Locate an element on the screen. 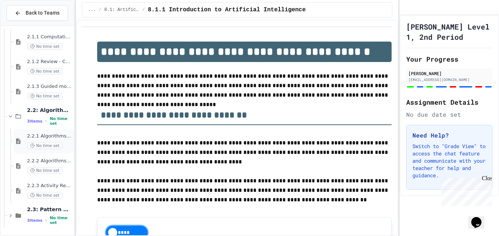 The height and width of the screenshot is (236, 499). button: Back to Teams is located at coordinates (37, 13).